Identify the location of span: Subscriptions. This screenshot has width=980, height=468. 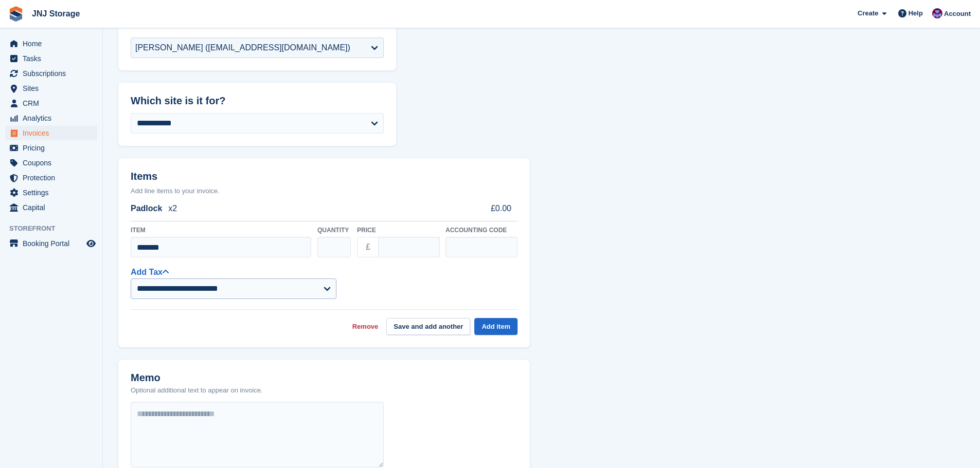
(53, 73).